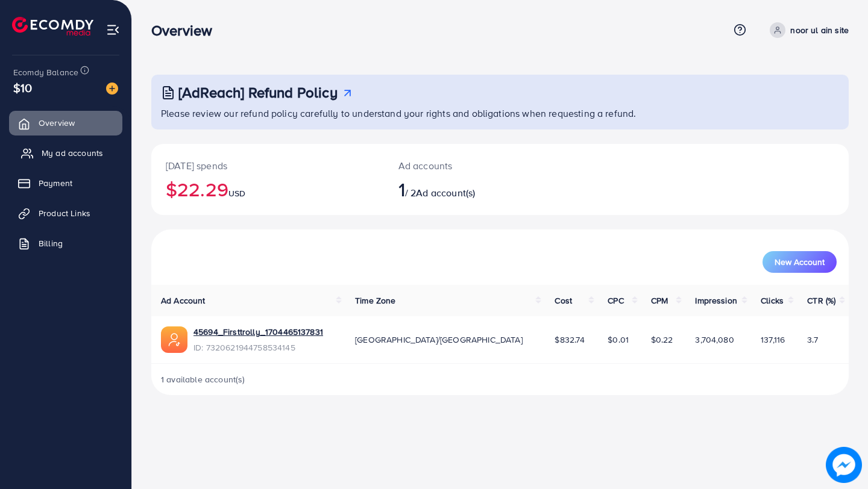 This screenshot has width=868, height=489. What do you see at coordinates (806, 30) in the screenshot?
I see `a: noor ul ain site` at bounding box center [806, 30].